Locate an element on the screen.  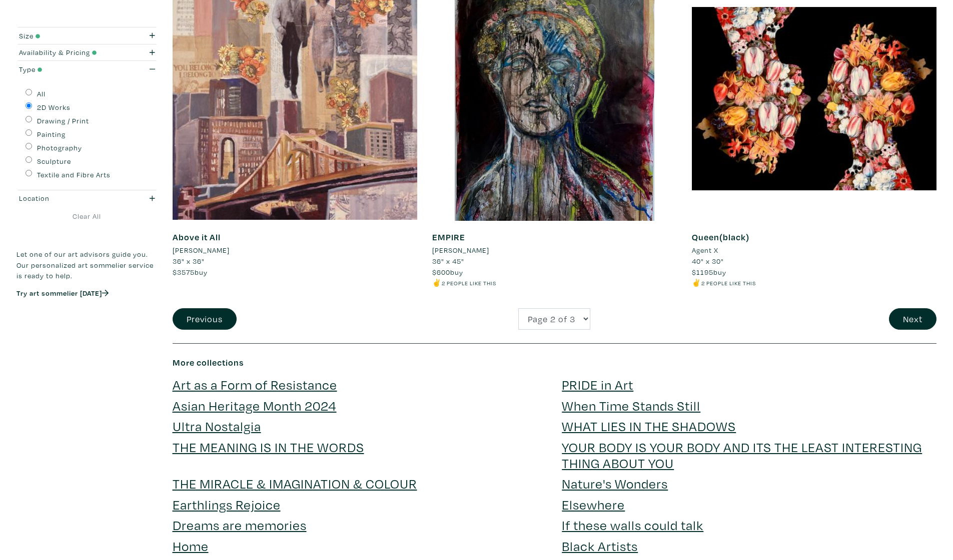
a: Queen(black) is located at coordinates (721, 237).